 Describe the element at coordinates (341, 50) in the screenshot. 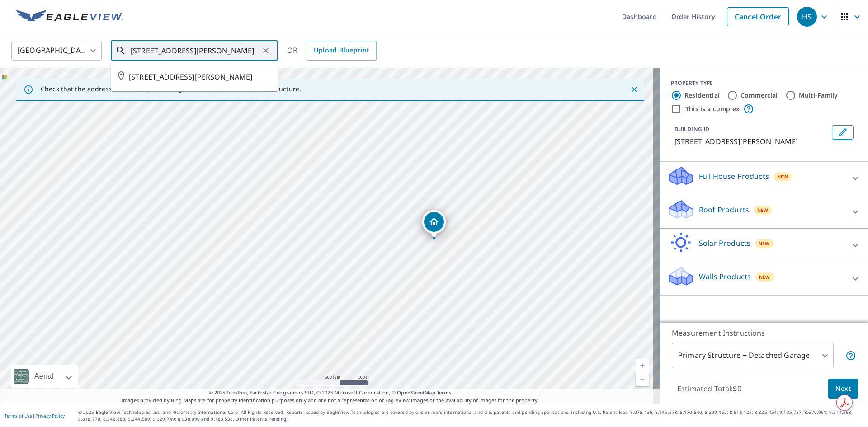

I see `a: Upload Blueprint` at that location.